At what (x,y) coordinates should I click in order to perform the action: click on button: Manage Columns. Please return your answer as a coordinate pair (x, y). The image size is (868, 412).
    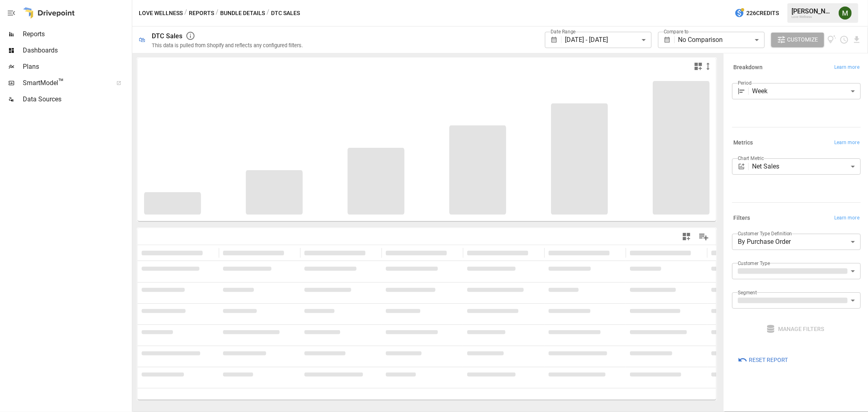
    Looking at the image, I should click on (704, 236).